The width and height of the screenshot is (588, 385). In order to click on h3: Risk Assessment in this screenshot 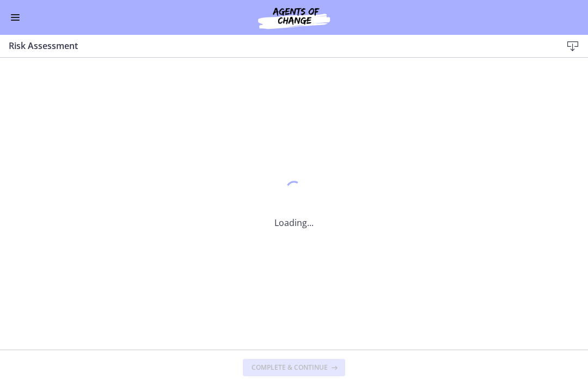, I will do `click(277, 46)`.